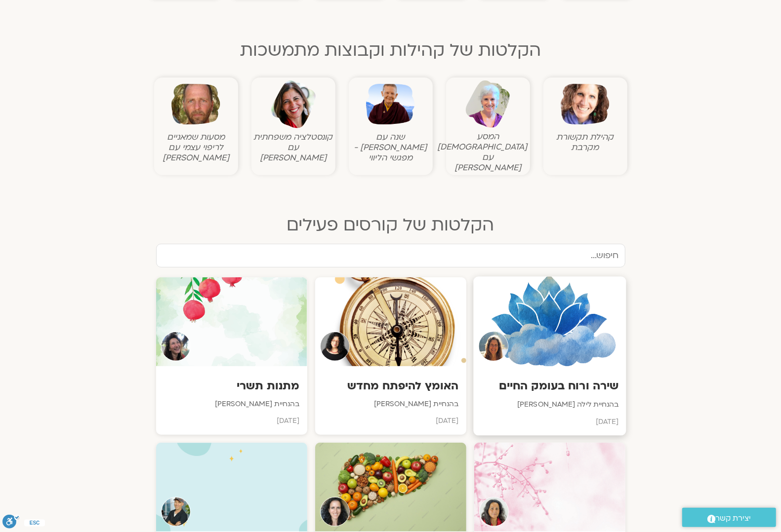  I want to click on input: חיפוש..., so click(390, 256).